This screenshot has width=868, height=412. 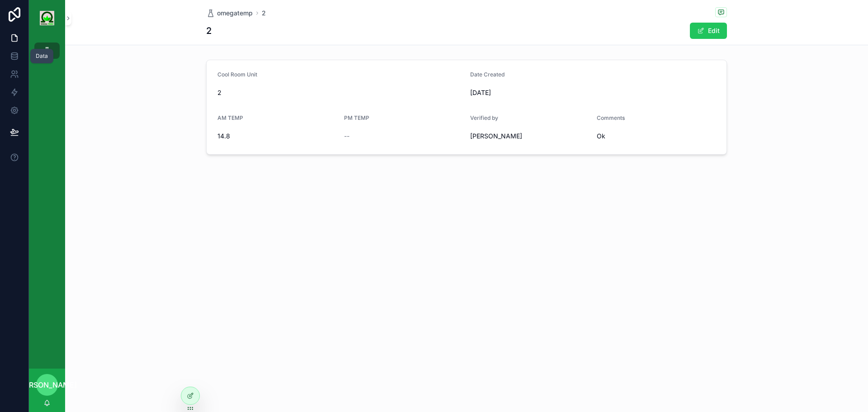 I want to click on span: Comments, so click(x=611, y=117).